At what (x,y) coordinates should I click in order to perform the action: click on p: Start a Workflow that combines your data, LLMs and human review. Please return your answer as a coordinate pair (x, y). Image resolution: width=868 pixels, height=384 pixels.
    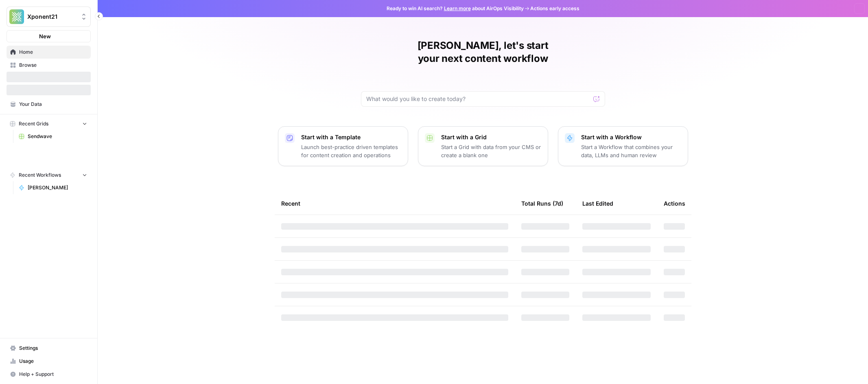
    Looking at the image, I should click on (631, 151).